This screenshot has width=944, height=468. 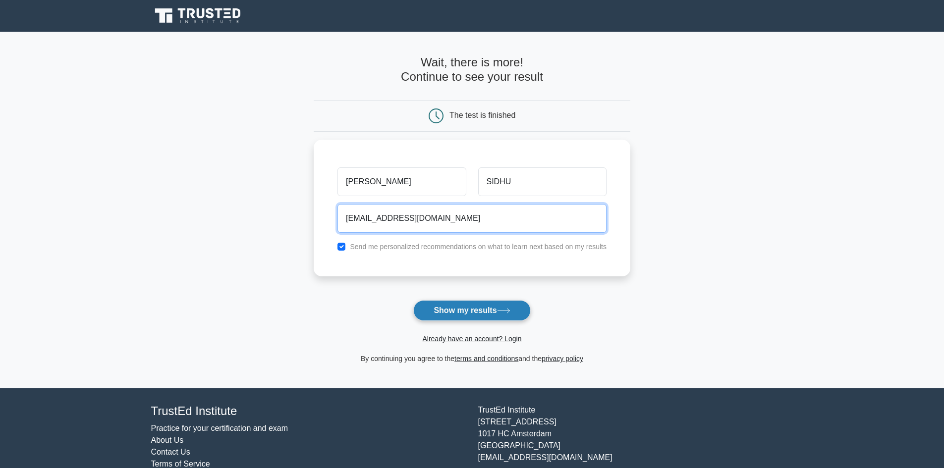 What do you see at coordinates (170, 452) in the screenshot?
I see `a: Contact Us` at bounding box center [170, 452].